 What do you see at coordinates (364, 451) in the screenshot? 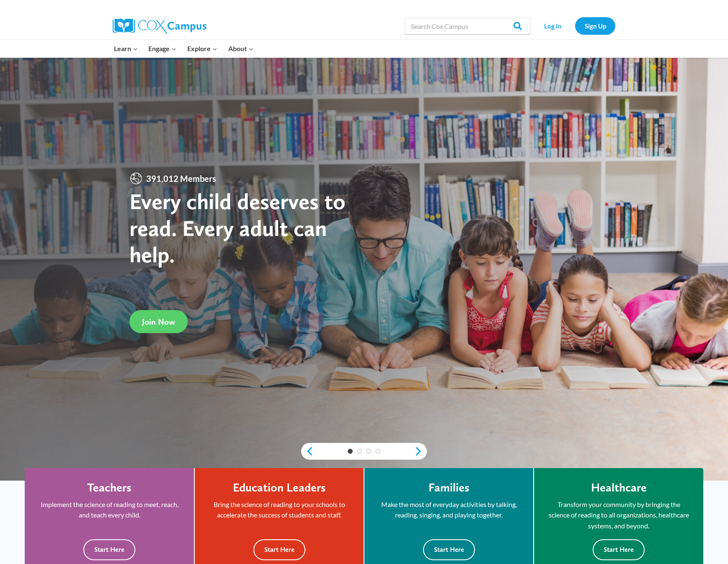
I see `div: content slider buttons` at bounding box center [364, 451].